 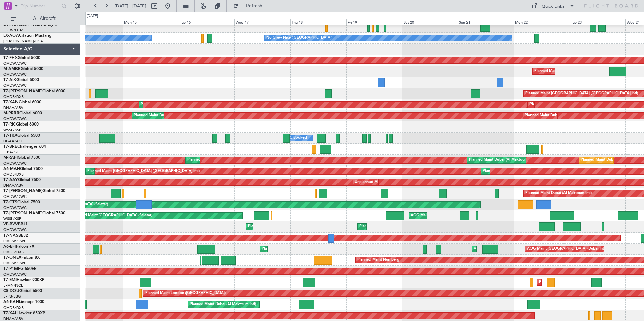 What do you see at coordinates (10, 314) in the screenshot?
I see `span: T7-XAL` at bounding box center [10, 314].